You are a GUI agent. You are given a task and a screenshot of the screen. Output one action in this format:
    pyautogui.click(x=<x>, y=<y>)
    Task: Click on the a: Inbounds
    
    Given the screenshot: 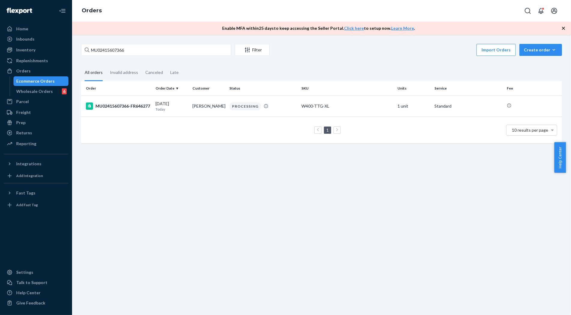 What is the action you would take?
    pyautogui.click(x=36, y=39)
    